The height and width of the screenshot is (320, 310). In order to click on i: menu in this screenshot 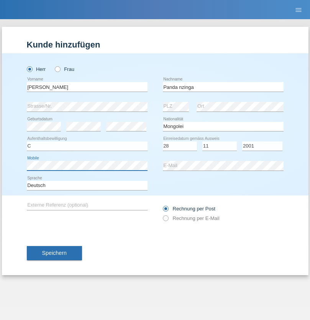, I will do `click(298, 10)`.